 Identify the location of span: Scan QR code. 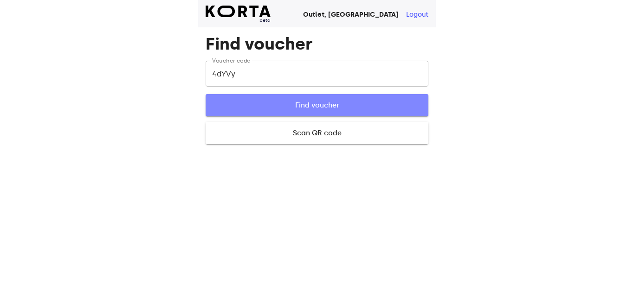
(317, 133).